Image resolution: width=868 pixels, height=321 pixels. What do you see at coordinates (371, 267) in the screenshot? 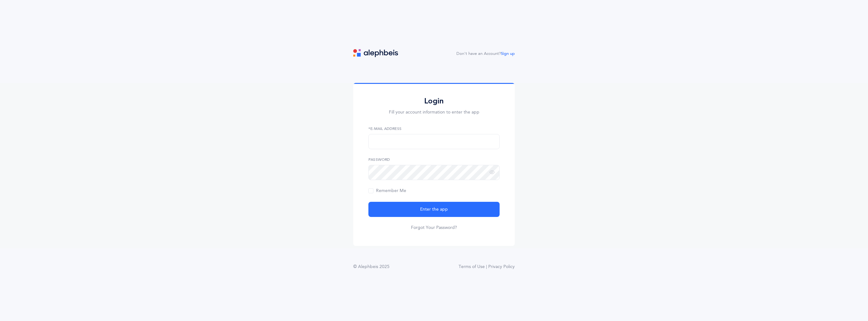
I see `div: © Alephbeis 2025` at bounding box center [371, 267].